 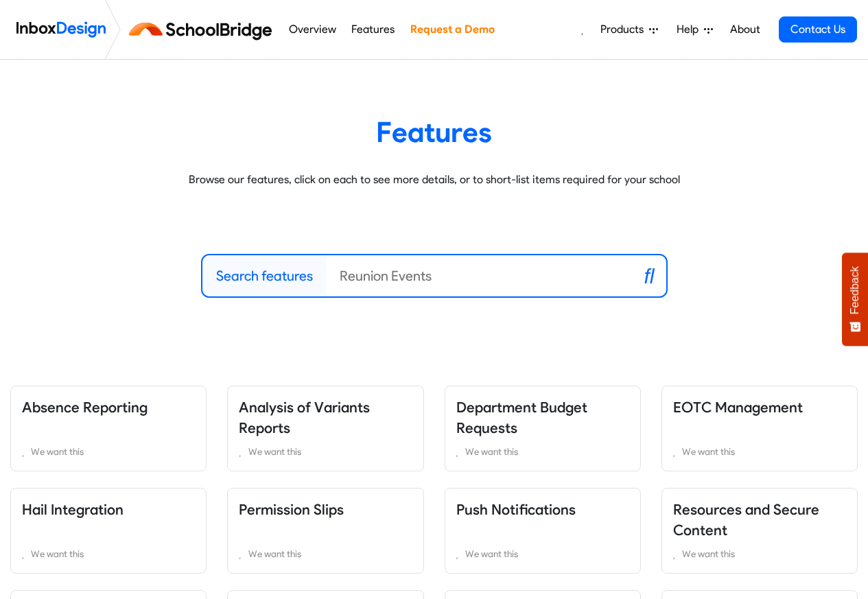 What do you see at coordinates (630, 30) in the screenshot?
I see `a: Products` at bounding box center [630, 30].